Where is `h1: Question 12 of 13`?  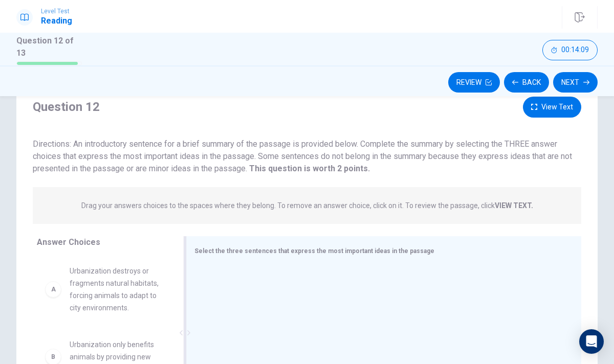
h1: Question 12 of 13 is located at coordinates (49, 47).